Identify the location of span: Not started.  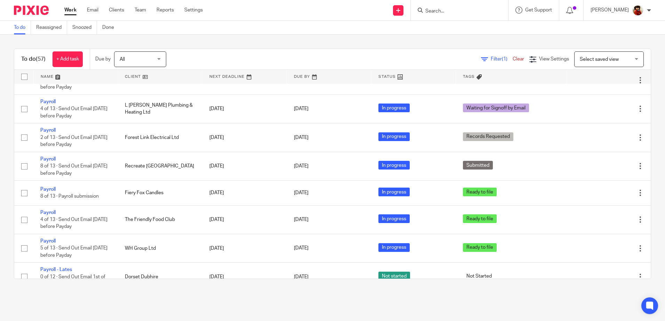
(394, 276).